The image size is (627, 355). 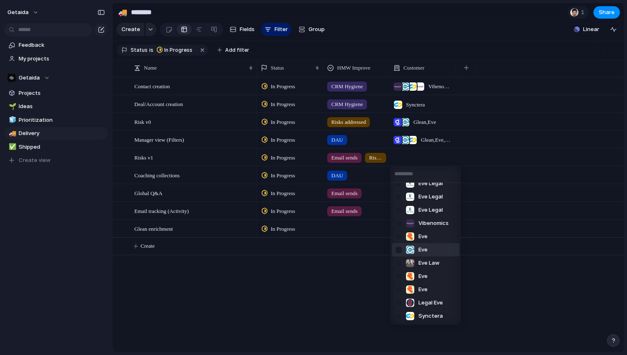 What do you see at coordinates (430, 316) in the screenshot?
I see `span: Synctera` at bounding box center [430, 316].